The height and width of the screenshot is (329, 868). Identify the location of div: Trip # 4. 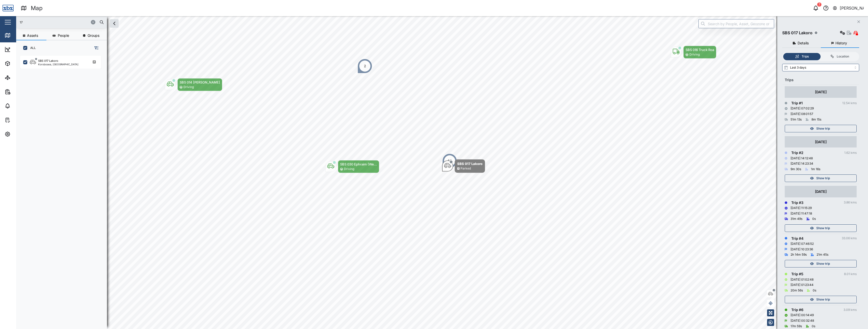
(797, 239).